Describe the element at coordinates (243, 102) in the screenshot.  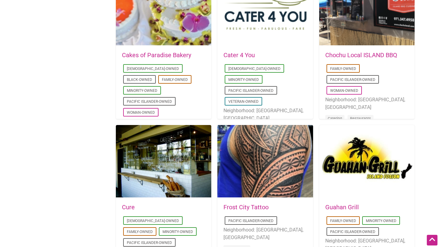
I see `a: Veteran-Owned` at that location.